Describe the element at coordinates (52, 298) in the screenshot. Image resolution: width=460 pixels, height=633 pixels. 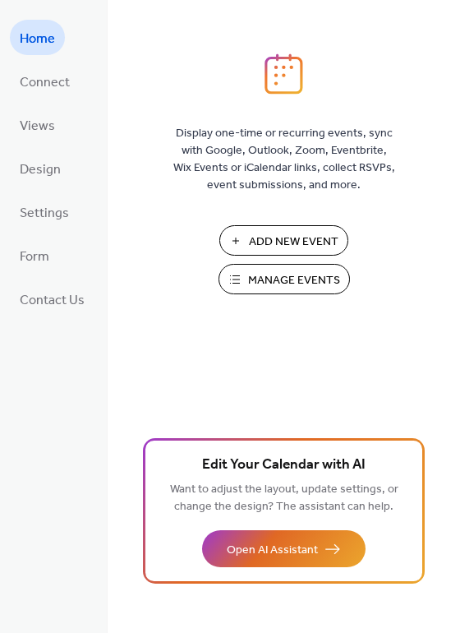
I see `a: Contact Us` at that location.